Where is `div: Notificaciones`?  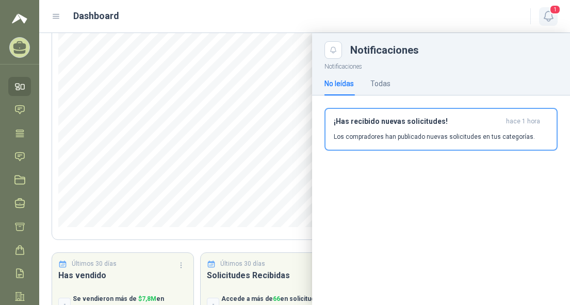 div: Notificaciones is located at coordinates (454, 50).